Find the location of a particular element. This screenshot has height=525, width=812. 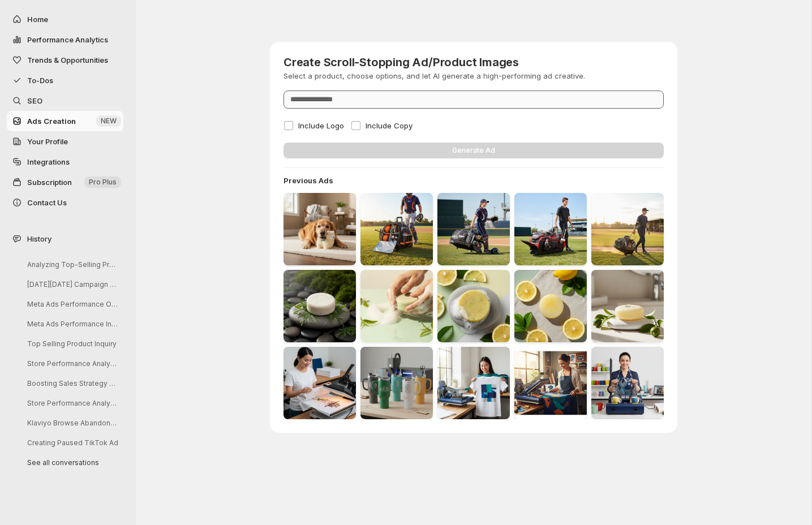

span: To-Dos is located at coordinates (40, 80).